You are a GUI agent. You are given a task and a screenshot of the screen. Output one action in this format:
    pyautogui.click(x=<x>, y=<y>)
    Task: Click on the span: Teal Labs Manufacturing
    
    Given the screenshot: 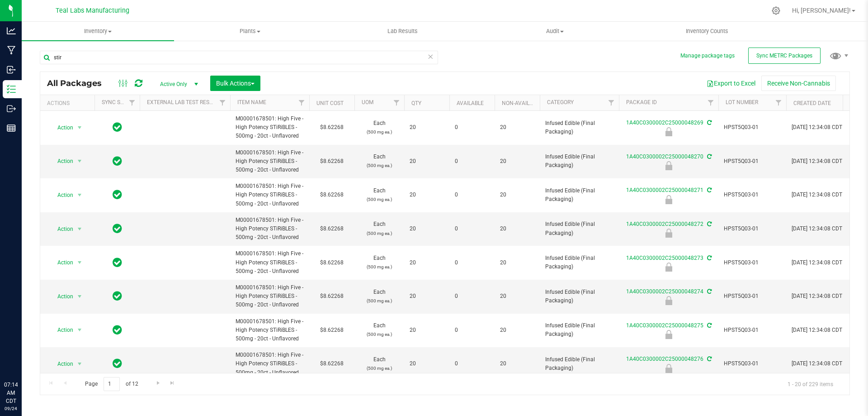 What is the action you would take?
    pyautogui.click(x=93, y=10)
    